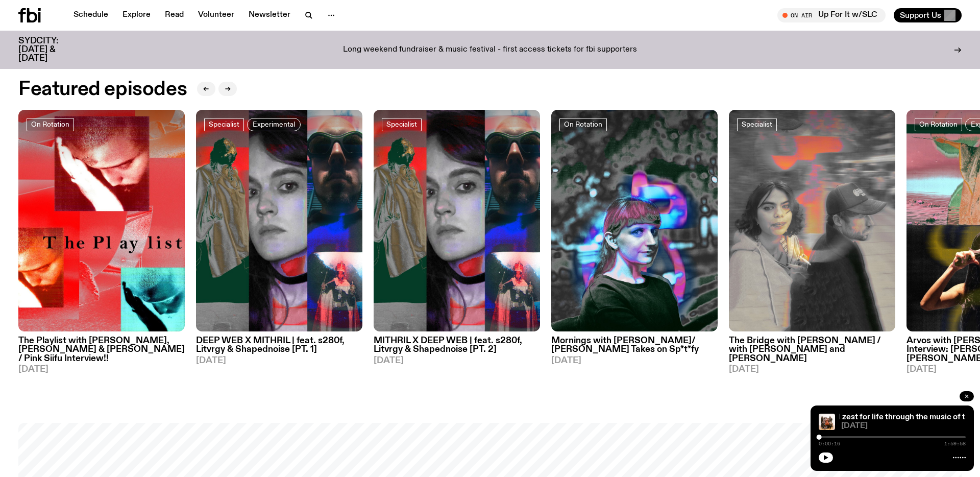 The height and width of the screenshot is (477, 980). What do you see at coordinates (274, 124) in the screenshot?
I see `span: Experimental` at bounding box center [274, 124].